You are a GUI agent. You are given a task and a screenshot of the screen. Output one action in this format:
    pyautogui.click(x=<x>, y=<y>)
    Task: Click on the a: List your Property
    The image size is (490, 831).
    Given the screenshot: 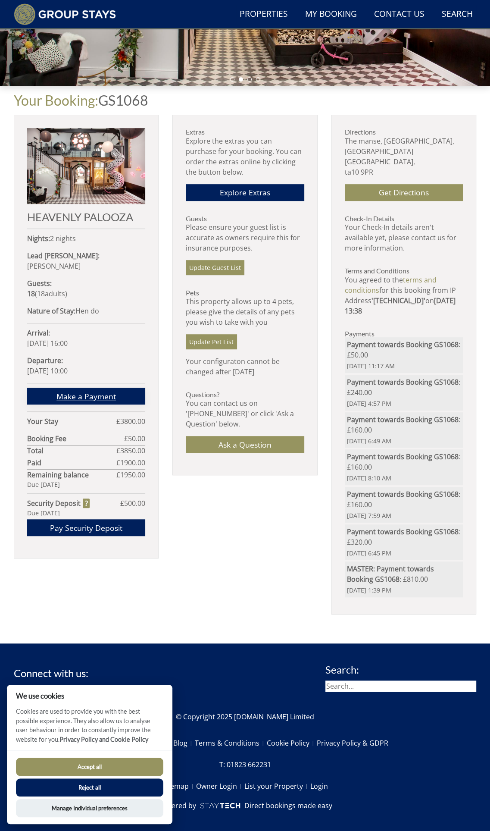 What is the action you would take?
    pyautogui.click(x=277, y=786)
    